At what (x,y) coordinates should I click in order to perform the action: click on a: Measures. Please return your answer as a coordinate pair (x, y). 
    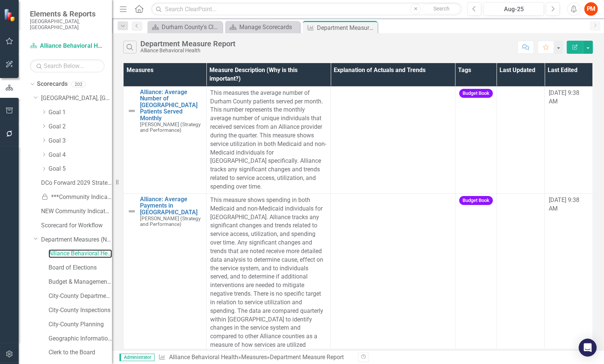
    Looking at the image, I should click on (254, 357).